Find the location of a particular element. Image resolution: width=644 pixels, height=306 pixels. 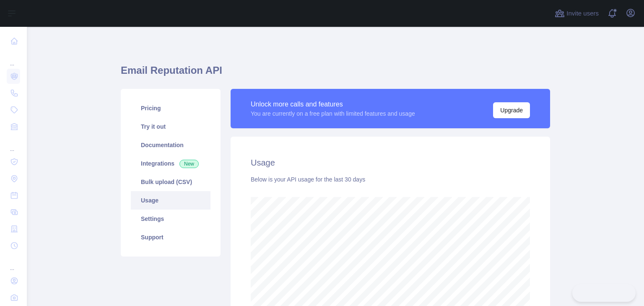

div: Unlock more calls and features is located at coordinates (333, 105).